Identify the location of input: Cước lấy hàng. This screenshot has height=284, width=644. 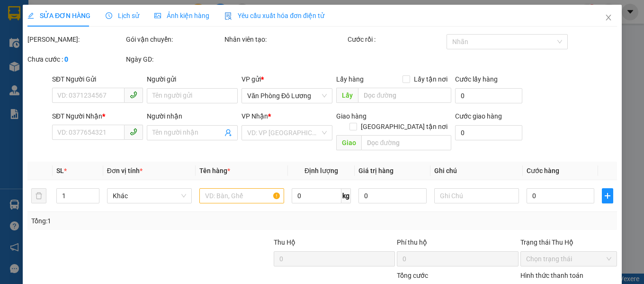
(488, 96).